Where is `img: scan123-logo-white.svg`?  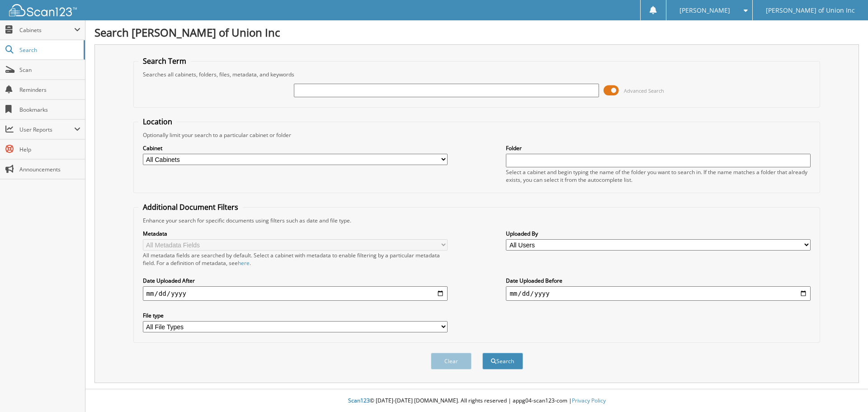 img: scan123-logo-white.svg is located at coordinates (43, 10).